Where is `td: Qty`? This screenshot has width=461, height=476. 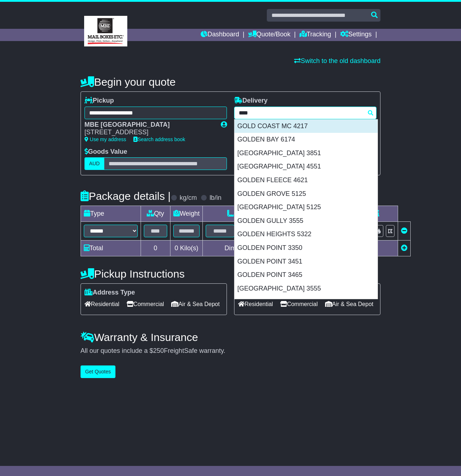 td: Qty is located at coordinates (155, 214).